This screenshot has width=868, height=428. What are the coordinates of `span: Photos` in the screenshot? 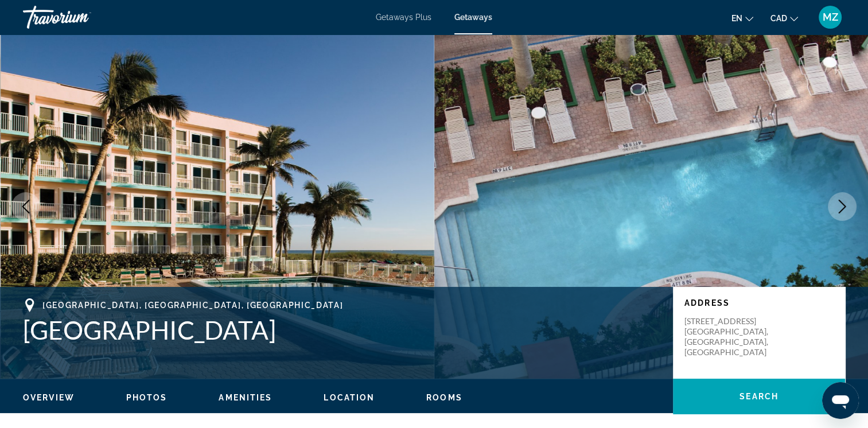 It's located at (147, 397).